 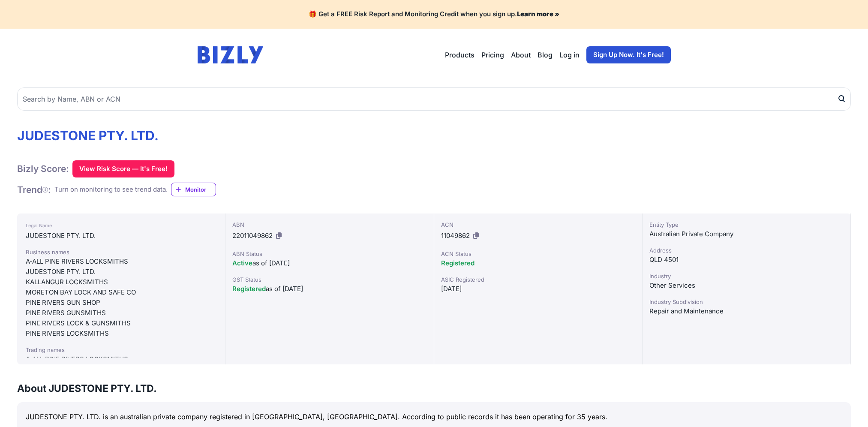 What do you see at coordinates (455, 235) in the screenshot?
I see `span: 11049862` at bounding box center [455, 235].